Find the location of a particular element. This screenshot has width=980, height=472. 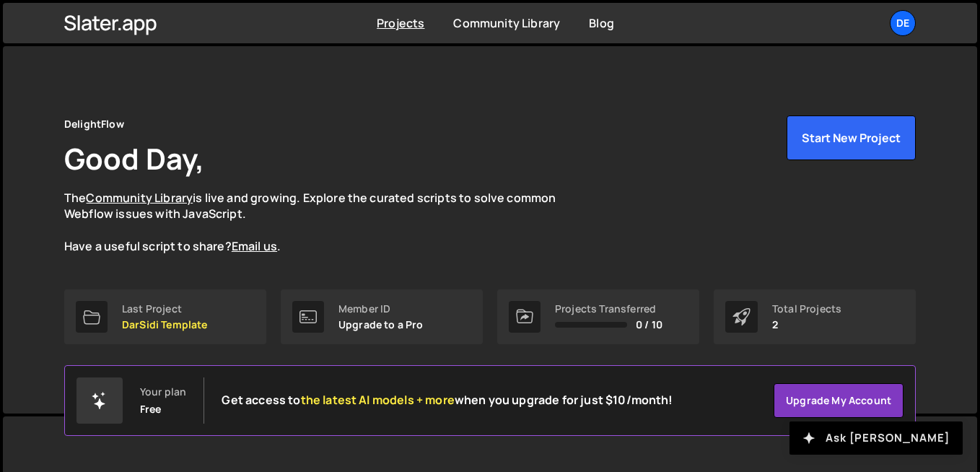

a: Upgrade my account is located at coordinates (838, 400).